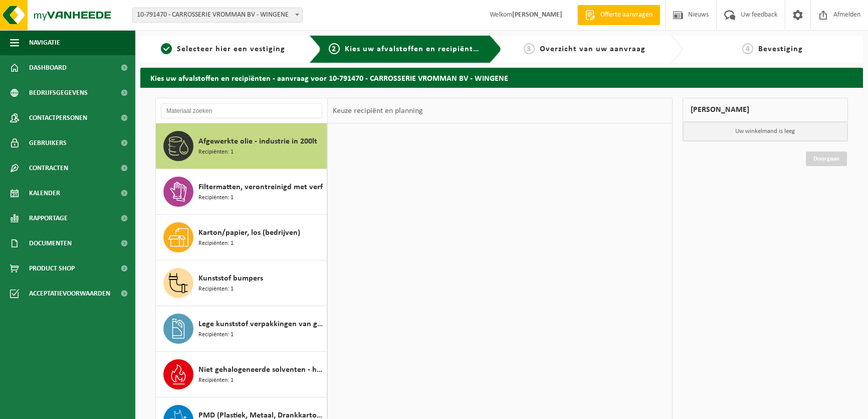  I want to click on span: Selecteer hier een vestiging, so click(231, 49).